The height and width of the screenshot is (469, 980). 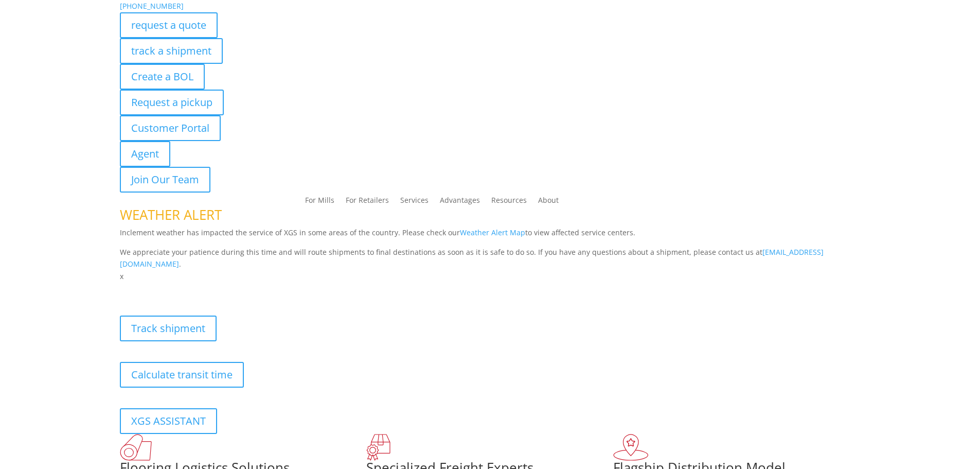 What do you see at coordinates (549, 202) in the screenshot?
I see `a: About` at bounding box center [549, 202].